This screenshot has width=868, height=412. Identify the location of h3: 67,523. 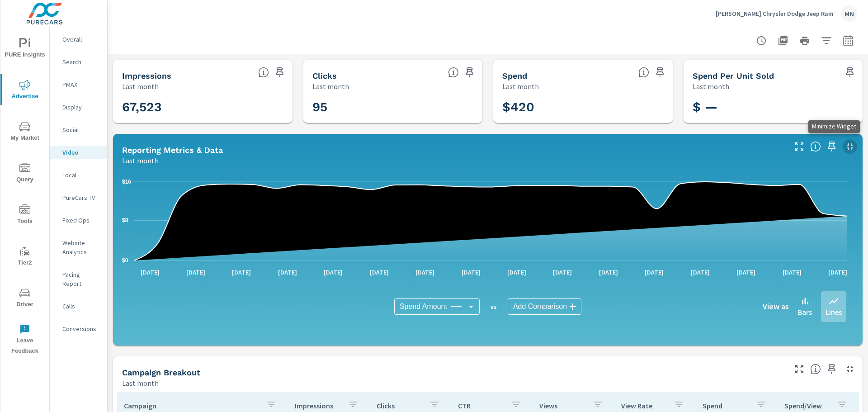
(202, 107).